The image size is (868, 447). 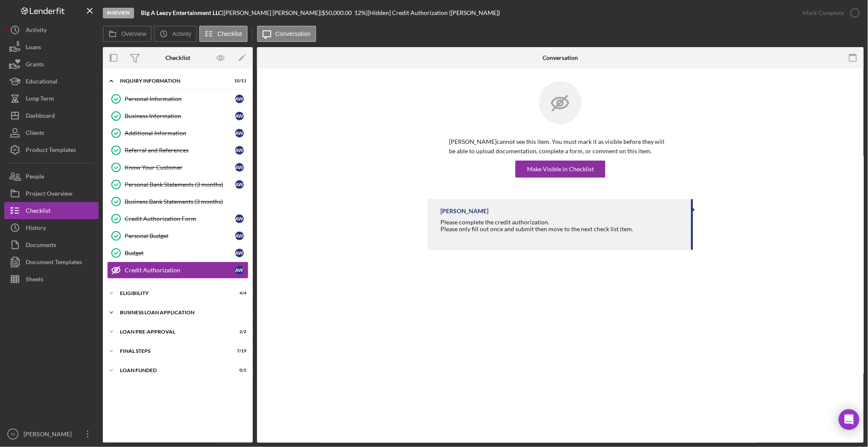 I want to click on div: Product Templates, so click(x=50, y=151).